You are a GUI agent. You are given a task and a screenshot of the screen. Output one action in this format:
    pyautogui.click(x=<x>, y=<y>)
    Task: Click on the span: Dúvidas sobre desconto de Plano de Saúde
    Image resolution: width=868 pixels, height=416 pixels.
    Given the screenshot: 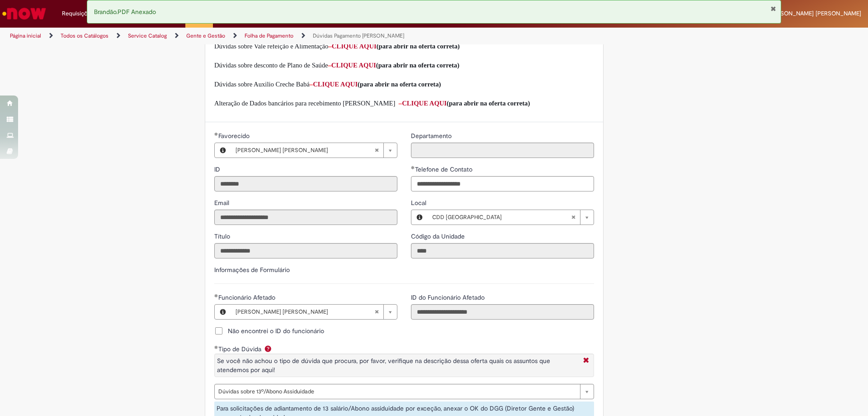 What is the action you would take?
    pyautogui.click(x=272, y=65)
    